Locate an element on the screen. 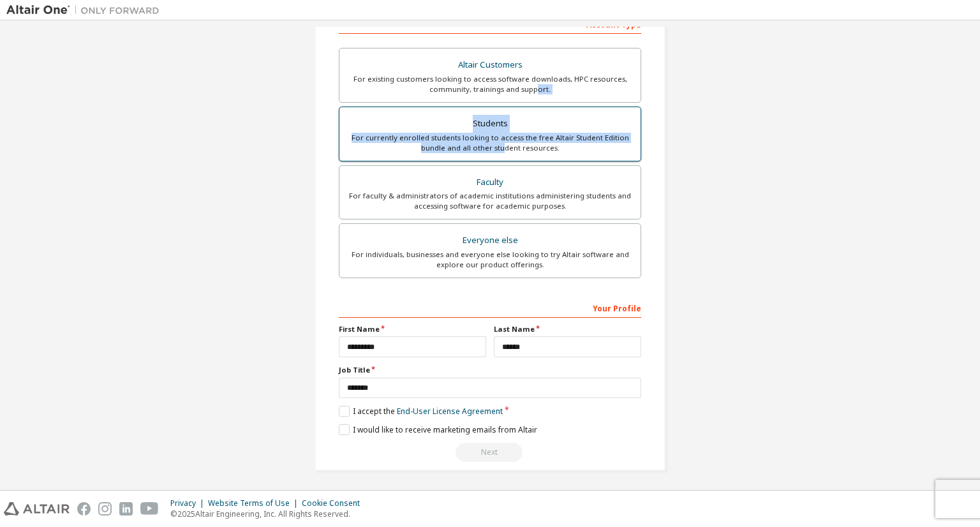 The image size is (980, 527). div: Your Profile is located at coordinates (490, 307).